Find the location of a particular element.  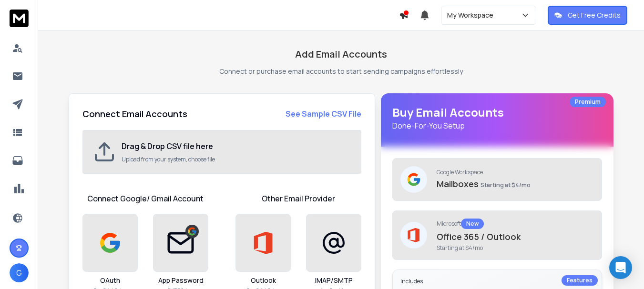

p: Upload from your system, choose file is located at coordinates (236, 160).